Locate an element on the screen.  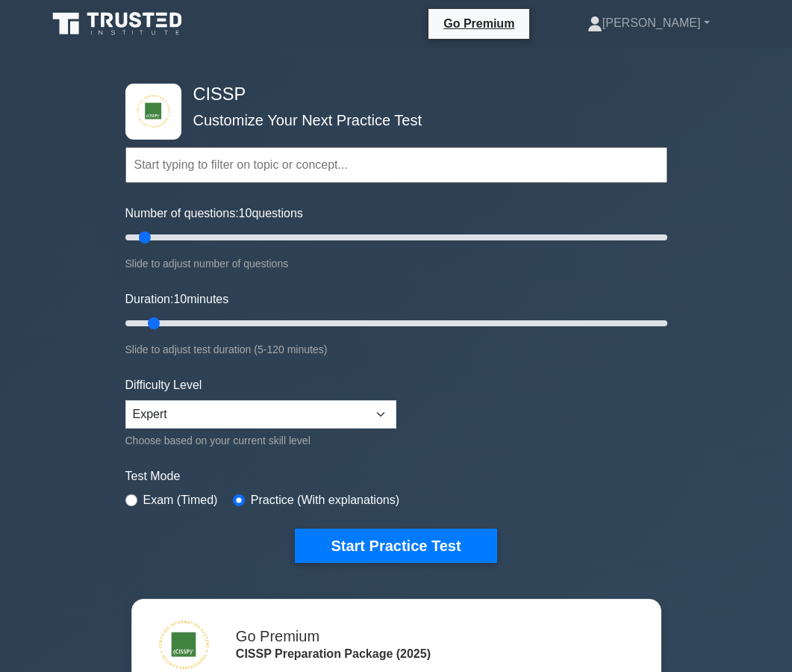
input: Start typing to filter on topic or concept... is located at coordinates (396, 165).